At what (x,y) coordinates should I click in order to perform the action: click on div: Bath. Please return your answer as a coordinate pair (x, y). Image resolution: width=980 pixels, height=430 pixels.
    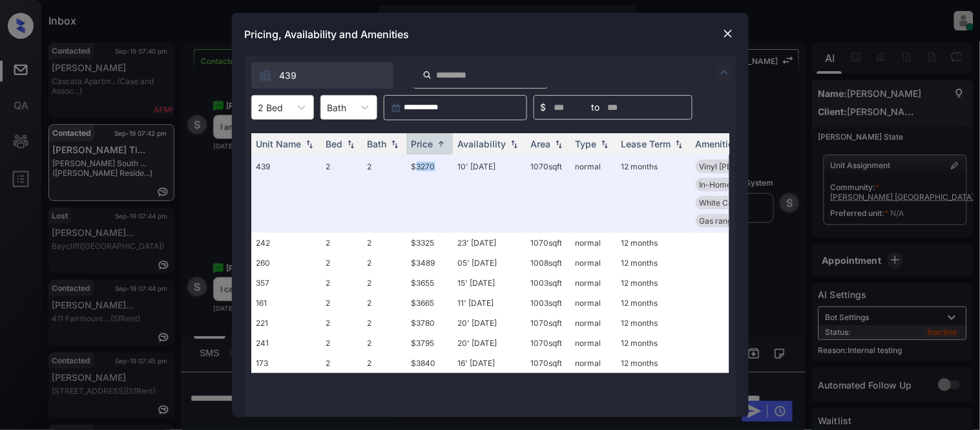
    Looking at the image, I should click on (377, 143).